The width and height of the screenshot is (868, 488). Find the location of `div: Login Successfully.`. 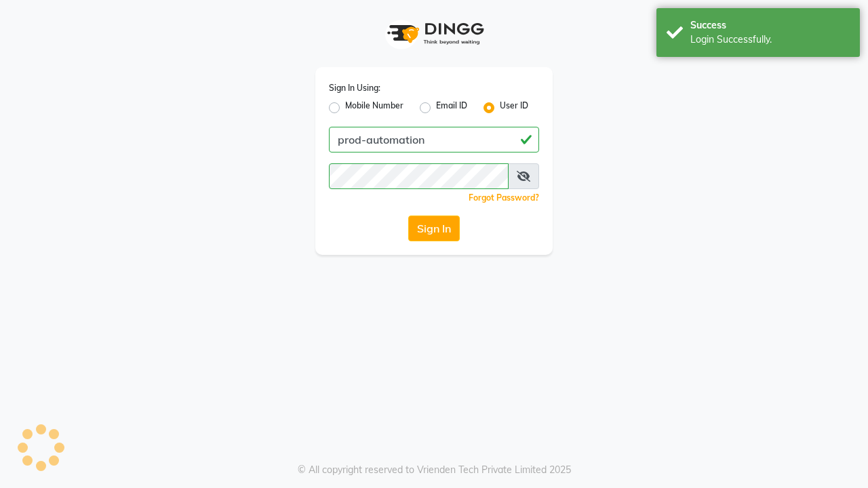

div: Login Successfully. is located at coordinates (770, 39).